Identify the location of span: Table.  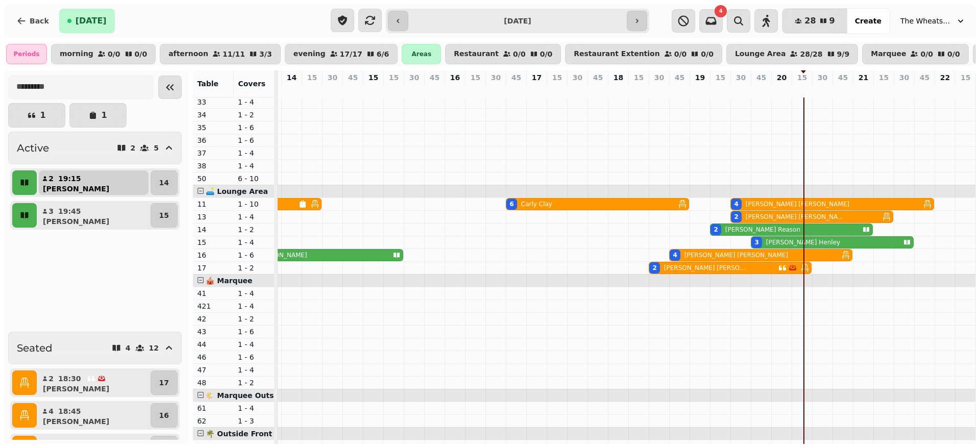
(208, 84).